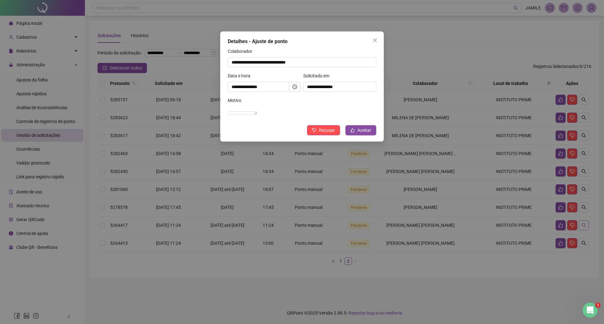 The image size is (604, 324). What do you see at coordinates (241, 76) in the screenshot?
I see `label: Data e hora` at bounding box center [241, 76].